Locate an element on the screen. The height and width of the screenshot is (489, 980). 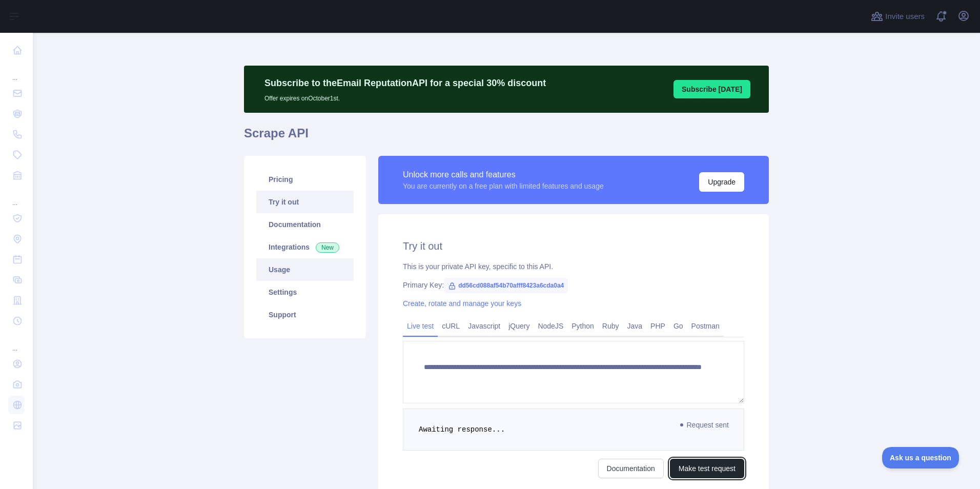
a: Javascript is located at coordinates (484, 326).